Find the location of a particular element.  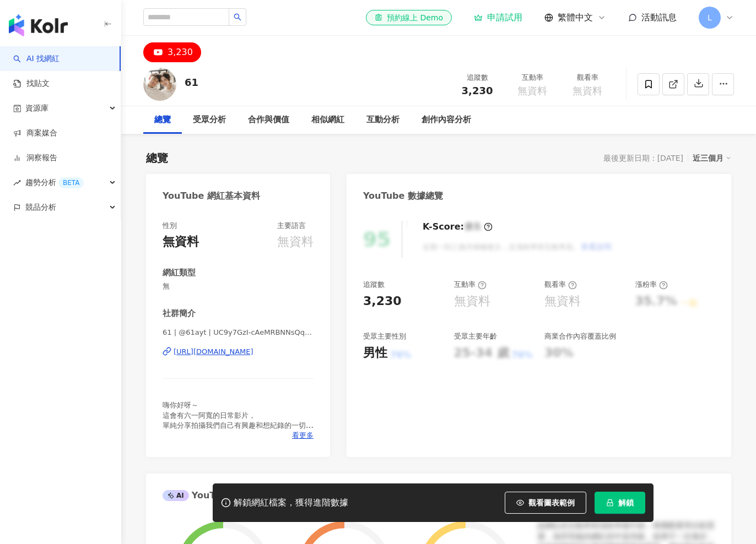

div: 相似網紅 is located at coordinates (328, 120).